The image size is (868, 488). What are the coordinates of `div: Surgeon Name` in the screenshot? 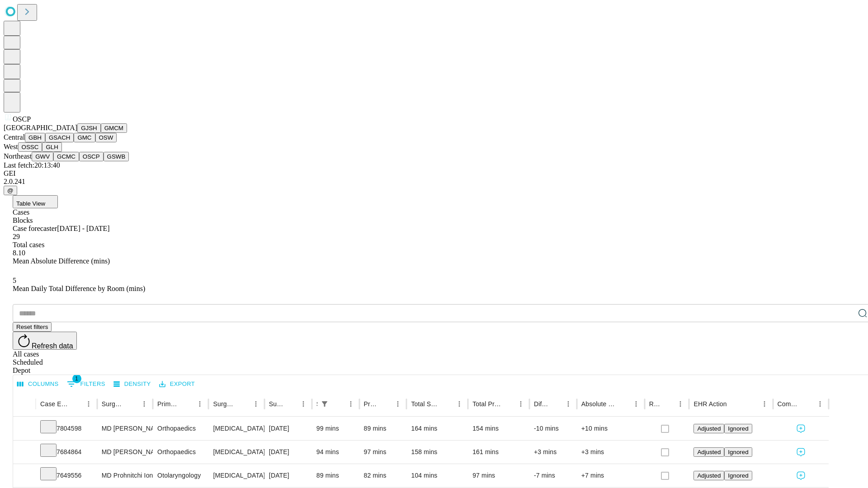 It's located at (113, 404).